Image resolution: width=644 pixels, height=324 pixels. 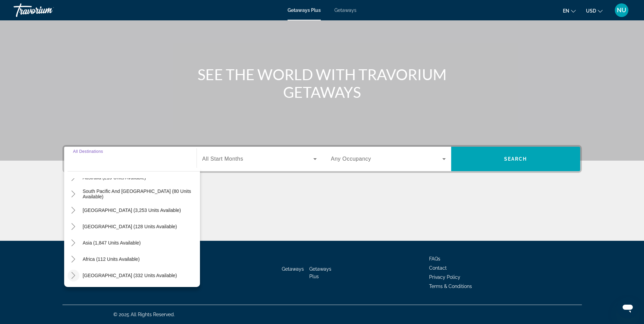 What do you see at coordinates (223, 159) in the screenshot?
I see `span: All Start Months` at bounding box center [223, 159].